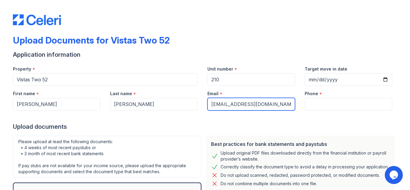  What do you see at coordinates (22, 69) in the screenshot?
I see `label: Property` at bounding box center [22, 69].